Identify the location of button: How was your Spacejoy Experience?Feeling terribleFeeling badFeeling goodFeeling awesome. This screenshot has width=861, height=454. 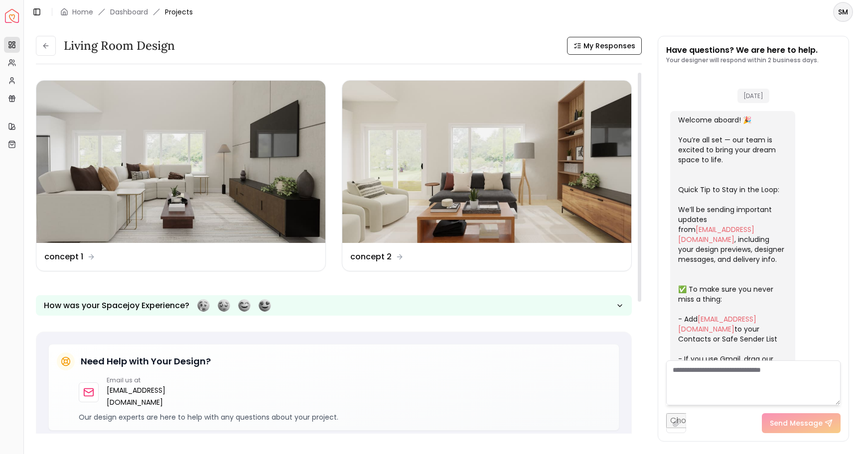
(334, 305).